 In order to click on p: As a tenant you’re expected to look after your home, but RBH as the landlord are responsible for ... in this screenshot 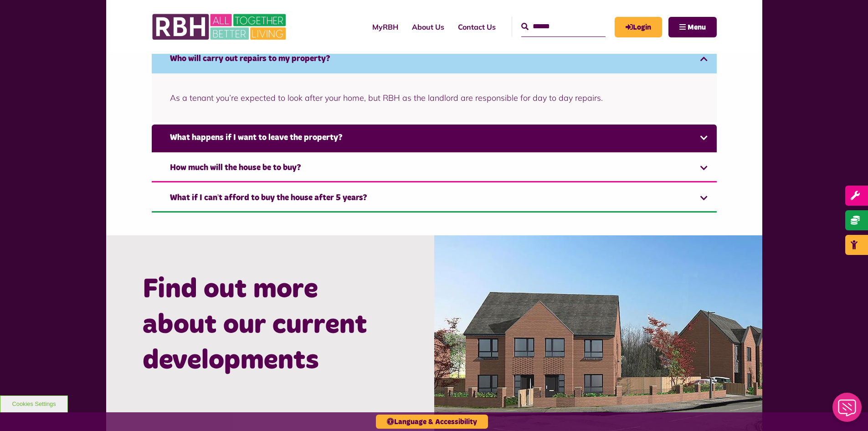, I will do `click(434, 98)`.